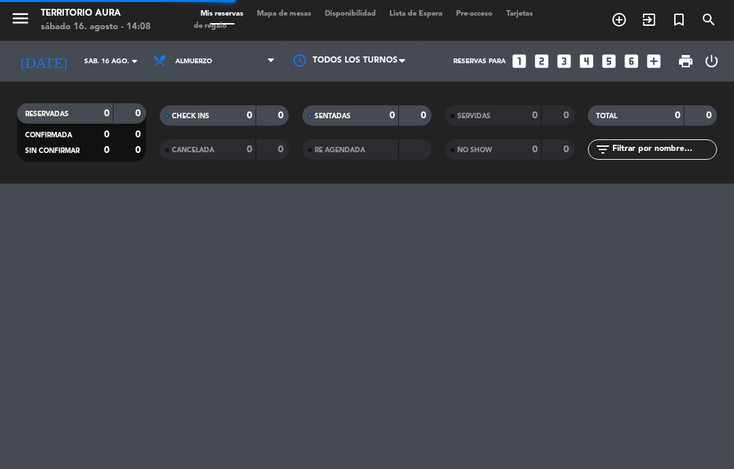 The height and width of the screenshot is (469, 734). I want to click on span: Mis reservas, so click(222, 14).